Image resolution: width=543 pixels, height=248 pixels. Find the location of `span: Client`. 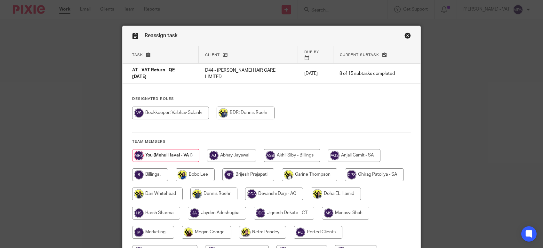

span: Client is located at coordinates (212, 55).